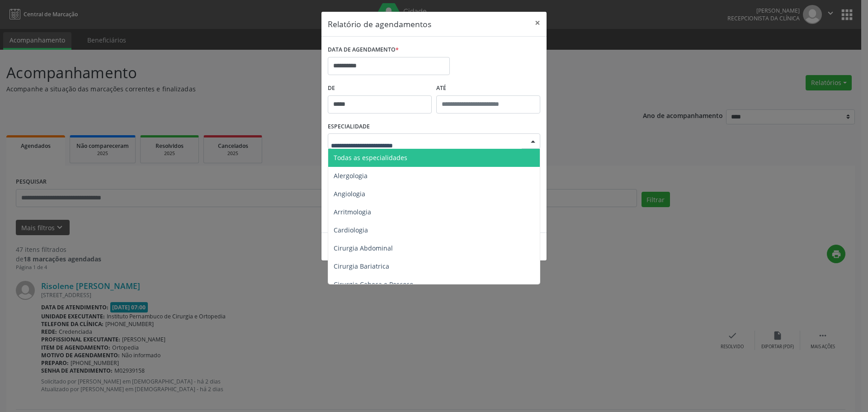 The height and width of the screenshot is (412, 868). Describe the element at coordinates (350, 175) in the screenshot. I see `span: Alergologia` at that location.